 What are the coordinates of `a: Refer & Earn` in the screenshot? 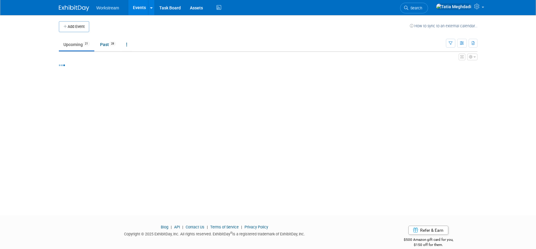 It's located at (428, 231).